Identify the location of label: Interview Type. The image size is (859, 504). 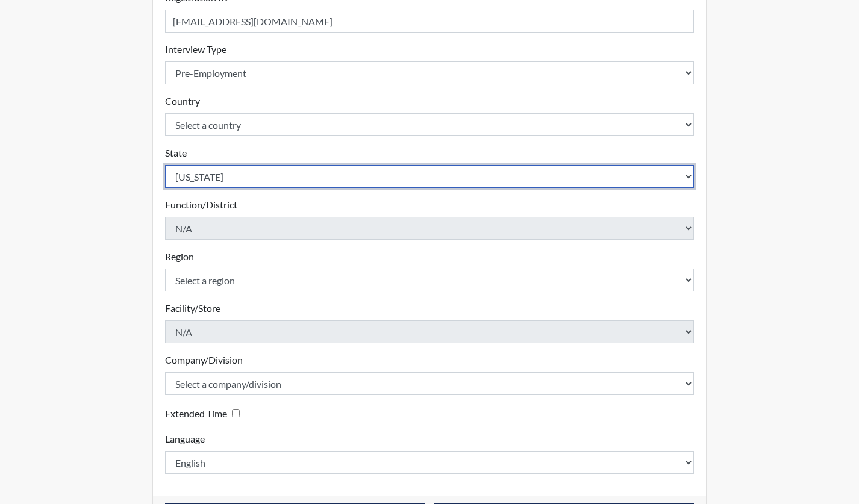
(196, 50).